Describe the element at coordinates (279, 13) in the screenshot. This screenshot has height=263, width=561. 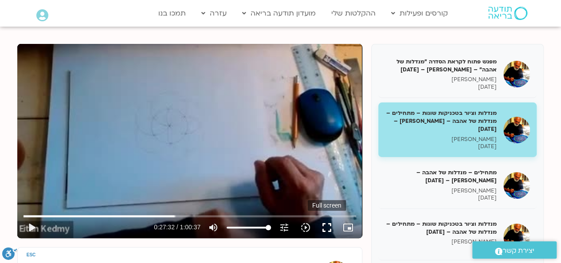
I see `a: מועדון תודעה בריאה` at that location.